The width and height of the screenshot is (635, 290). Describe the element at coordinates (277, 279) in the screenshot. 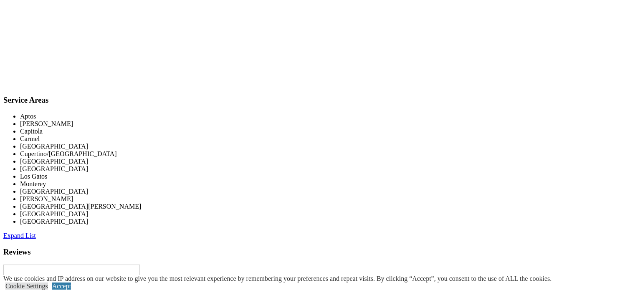

I see `div: We use cookies and IP address on our website to give you the most relevant experience by remember...` at that location.